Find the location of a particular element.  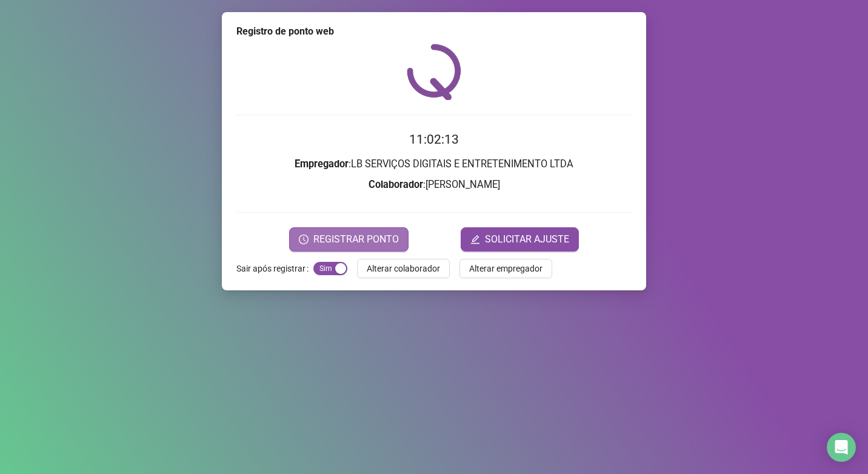

label: Sair após registrar is located at coordinates (274, 268).